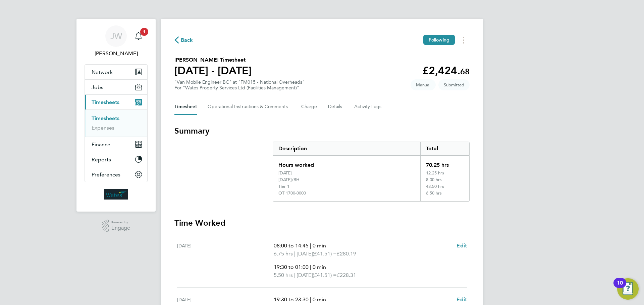  I want to click on span: Following, so click(439, 40).